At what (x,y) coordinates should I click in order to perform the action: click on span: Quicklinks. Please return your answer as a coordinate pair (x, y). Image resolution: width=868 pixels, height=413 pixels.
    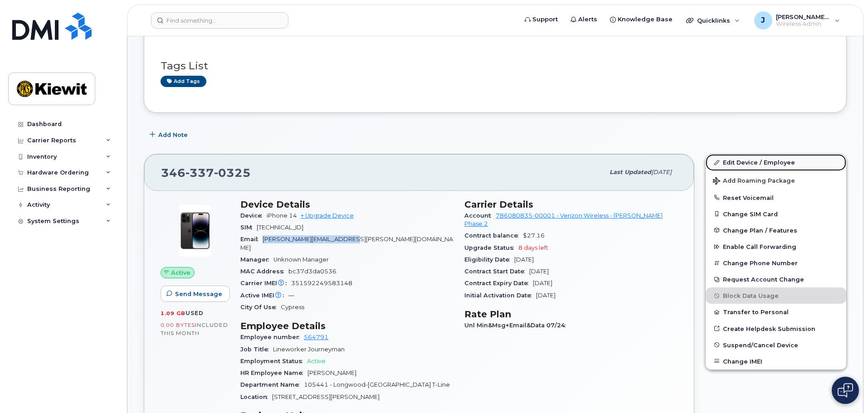
    Looking at the image, I should click on (713, 21).